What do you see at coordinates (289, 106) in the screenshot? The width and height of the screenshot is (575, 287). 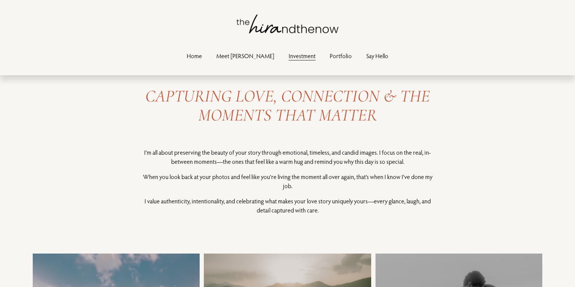 I see `em: CAPTURING LOVE, CONNECTION & THE MOMENTS THAT MATTER` at bounding box center [289, 106].